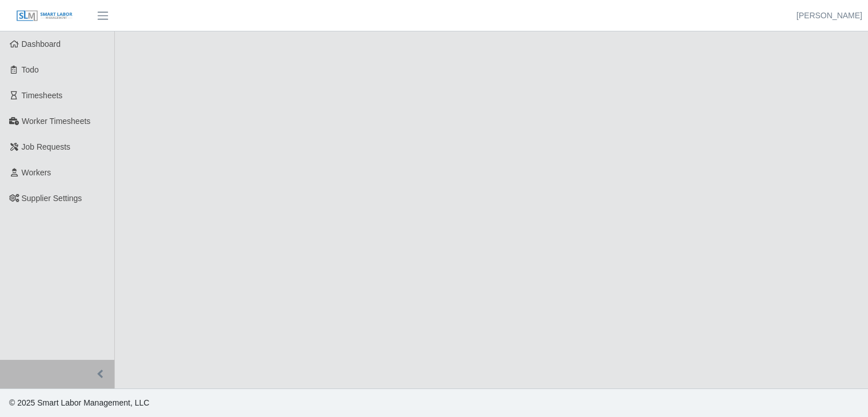 This screenshot has width=868, height=417. I want to click on img: SLM Logo, so click(45, 16).